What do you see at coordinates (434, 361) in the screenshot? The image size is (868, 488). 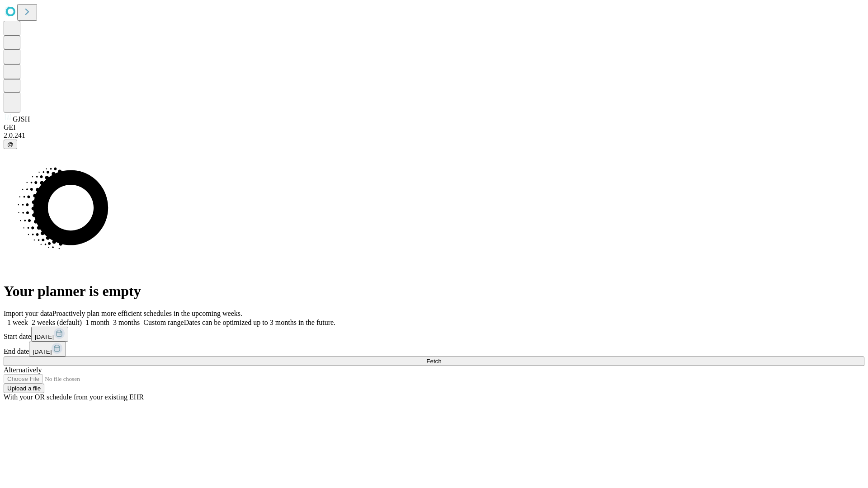 I see `button: Fetch` at bounding box center [434, 361].